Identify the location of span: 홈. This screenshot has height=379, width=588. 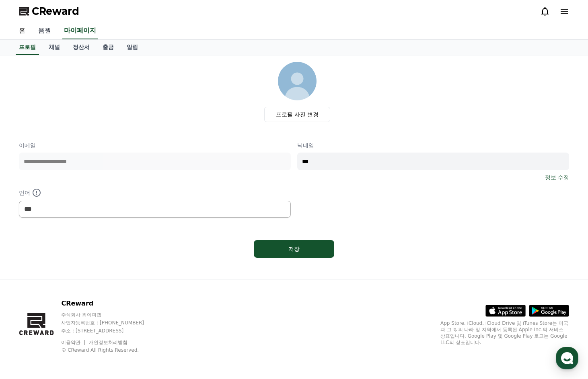
(28, 270).